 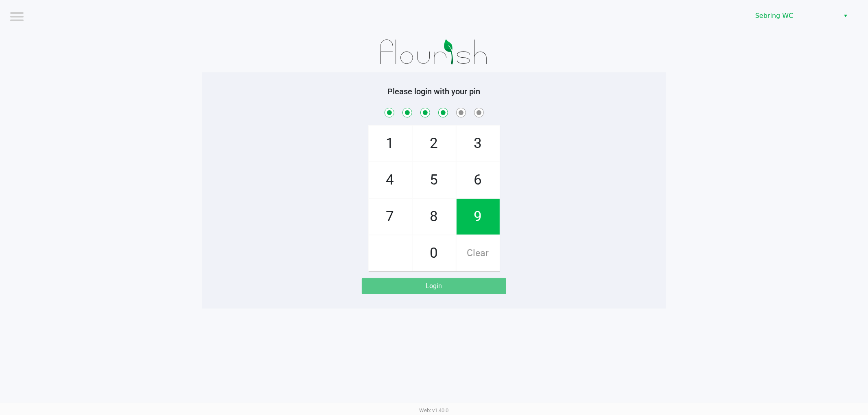 I want to click on span: 6, so click(x=478, y=180).